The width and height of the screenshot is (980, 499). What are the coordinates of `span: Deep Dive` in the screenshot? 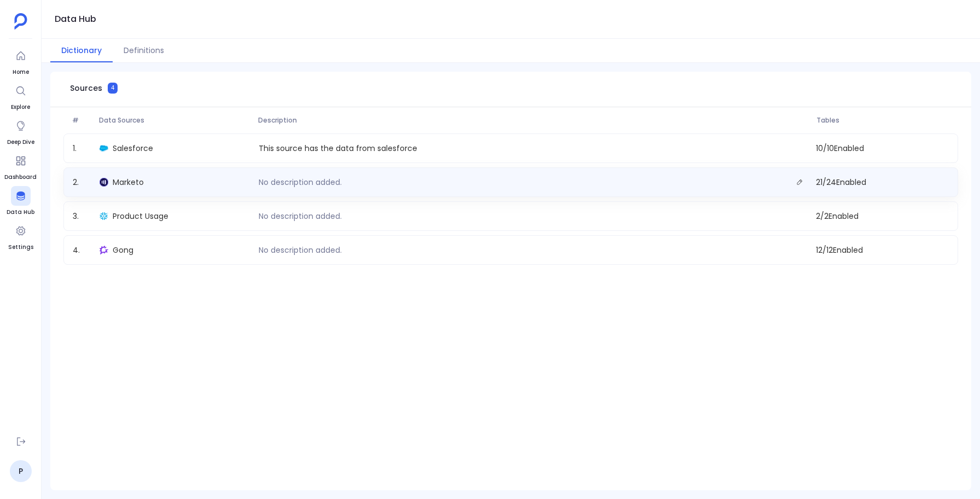 It's located at (21, 142).